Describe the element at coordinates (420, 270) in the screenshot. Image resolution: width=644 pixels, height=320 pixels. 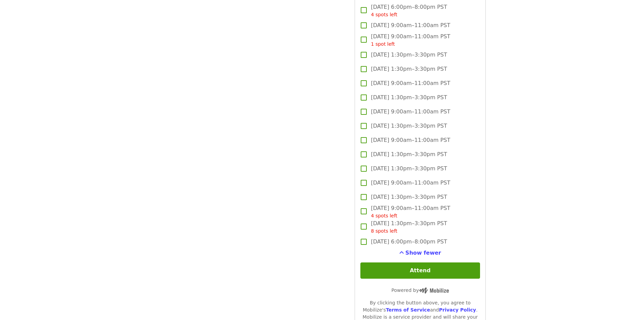
I see `button: Attend` at that location.